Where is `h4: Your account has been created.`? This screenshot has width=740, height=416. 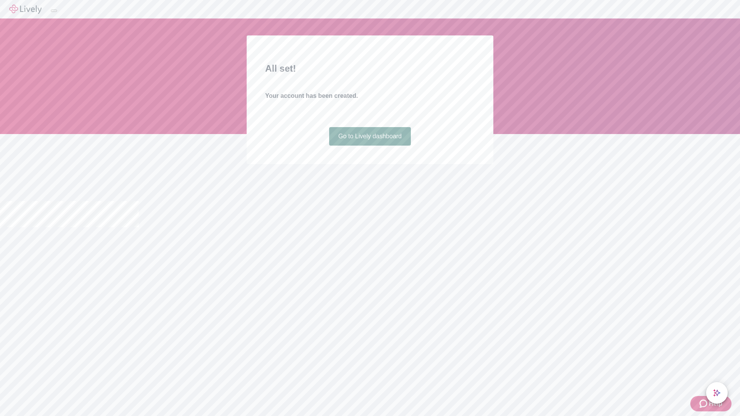
h4: Your account has been created. is located at coordinates (370, 96).